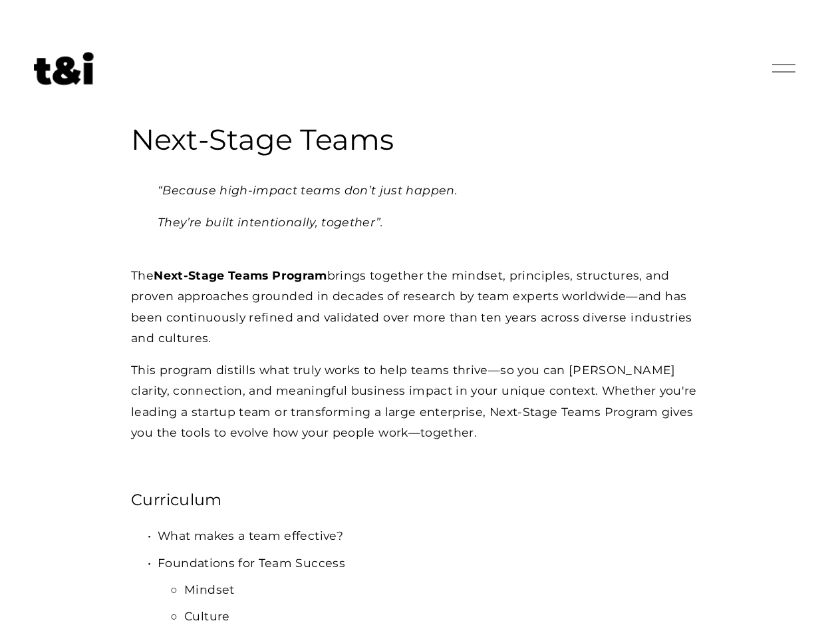 This screenshot has height=639, width=840. I want to click on em: They’re built intentionally, together”., so click(271, 222).